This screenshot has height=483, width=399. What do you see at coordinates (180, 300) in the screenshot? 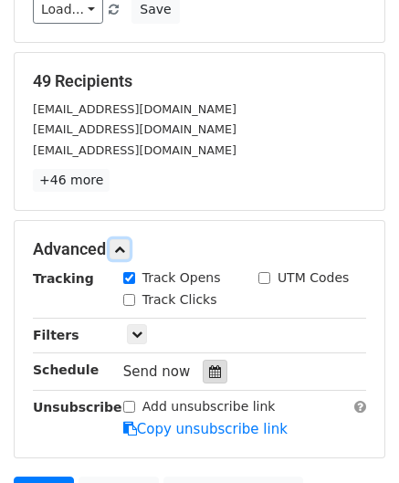
I see `label: Track Clicks` at bounding box center [180, 300].